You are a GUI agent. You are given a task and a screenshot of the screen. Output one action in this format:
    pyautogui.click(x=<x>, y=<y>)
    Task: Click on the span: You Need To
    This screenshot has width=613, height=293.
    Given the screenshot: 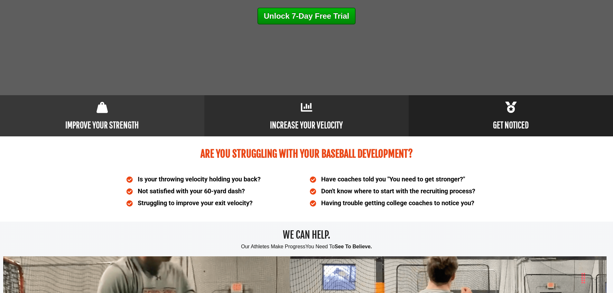 What is the action you would take?
    pyautogui.click(x=320, y=247)
    